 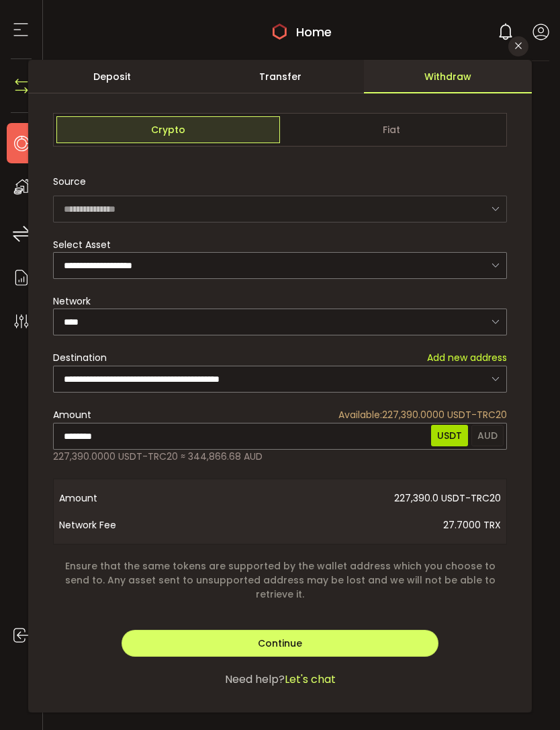 What do you see at coordinates (158, 456) in the screenshot?
I see `span: 227,390.0000 USDT-TRC20 ≈ 344,866.68 AUD` at bounding box center [158, 456].